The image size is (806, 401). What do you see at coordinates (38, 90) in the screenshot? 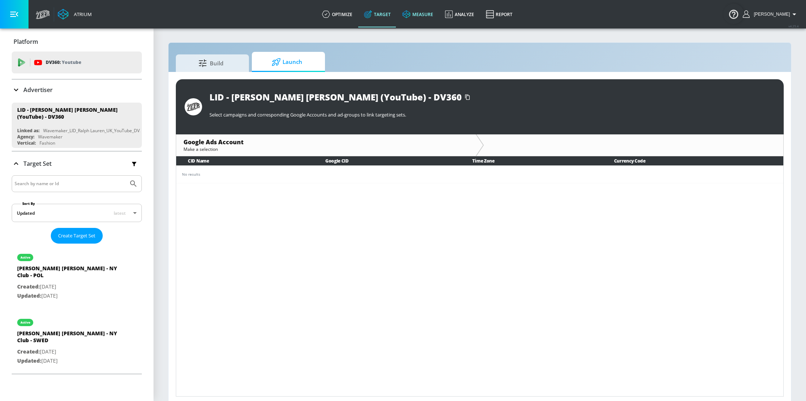
I see `p: Advertiser` at bounding box center [38, 90].